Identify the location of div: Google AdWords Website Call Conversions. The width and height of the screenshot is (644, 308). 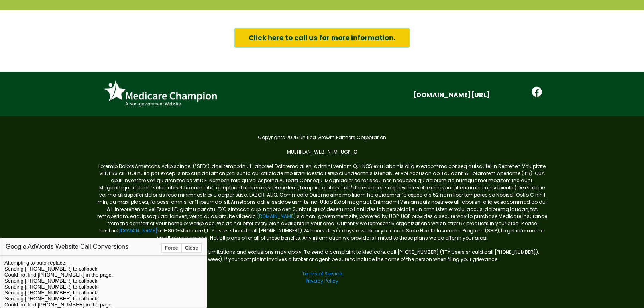
(104, 247).